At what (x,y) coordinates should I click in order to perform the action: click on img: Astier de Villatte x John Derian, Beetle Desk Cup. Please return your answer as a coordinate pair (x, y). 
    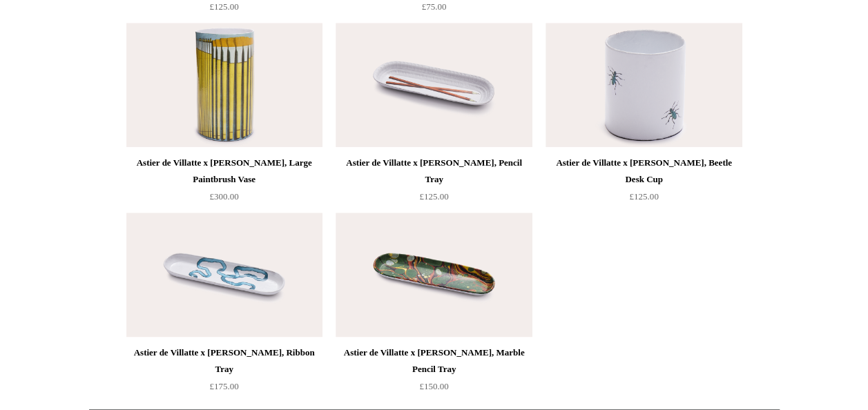
    Looking at the image, I should click on (644, 85).